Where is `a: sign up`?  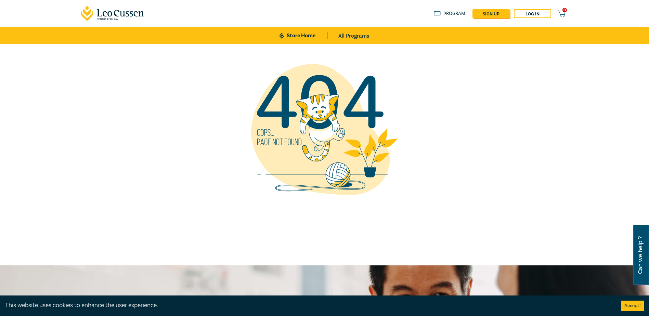 a: sign up is located at coordinates (491, 14).